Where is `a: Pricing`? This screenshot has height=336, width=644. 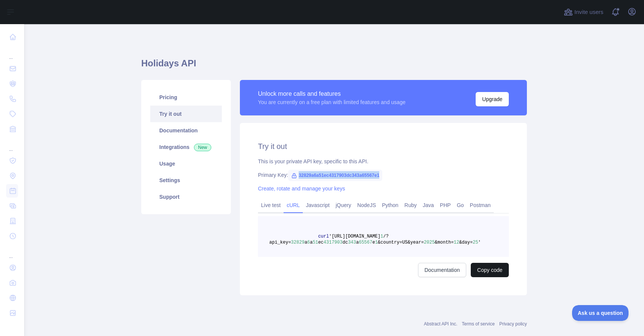 a: Pricing is located at coordinates (186, 97).